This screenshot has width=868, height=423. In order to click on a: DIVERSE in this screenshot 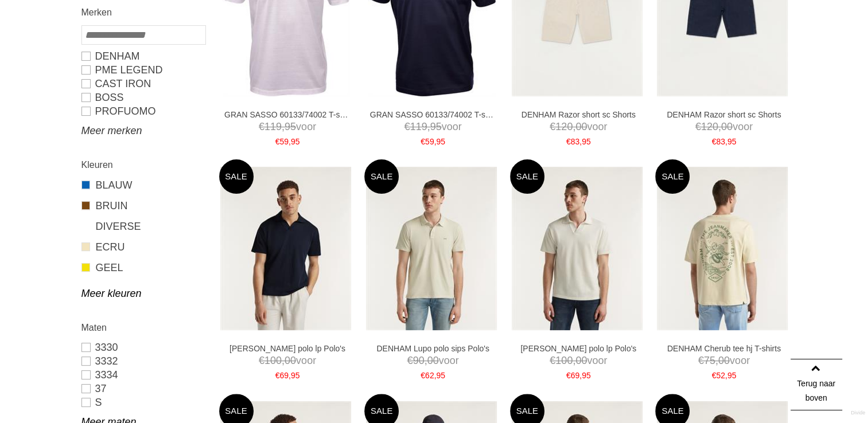, I will do `click(143, 227)`.